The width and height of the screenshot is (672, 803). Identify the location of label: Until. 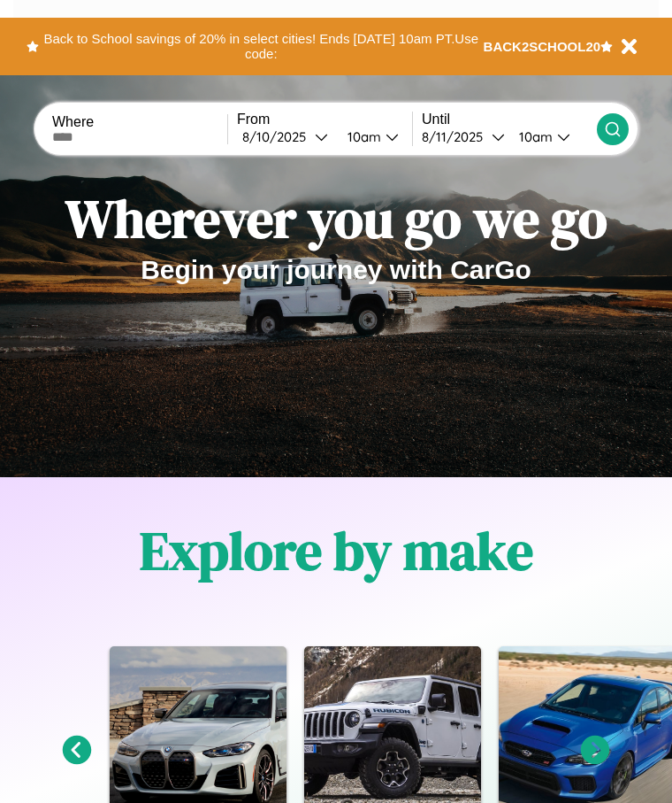
(510, 120).